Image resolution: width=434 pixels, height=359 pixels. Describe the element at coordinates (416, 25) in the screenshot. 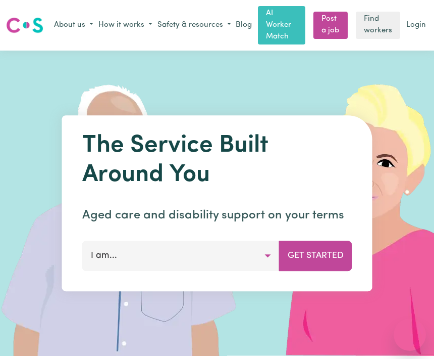

I see `a: Login` at that location.